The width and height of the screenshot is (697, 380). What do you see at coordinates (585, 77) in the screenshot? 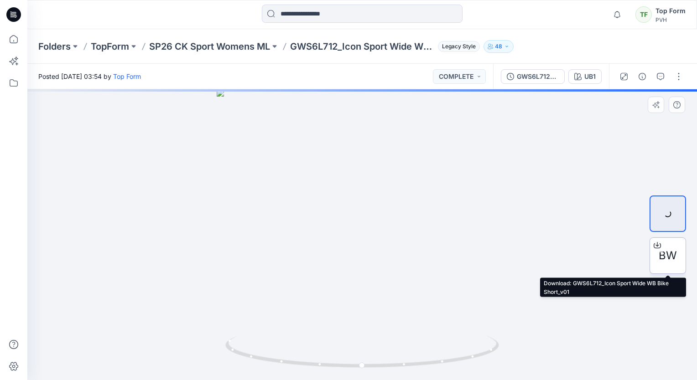
I see `button: UB1` at bounding box center [585, 77].